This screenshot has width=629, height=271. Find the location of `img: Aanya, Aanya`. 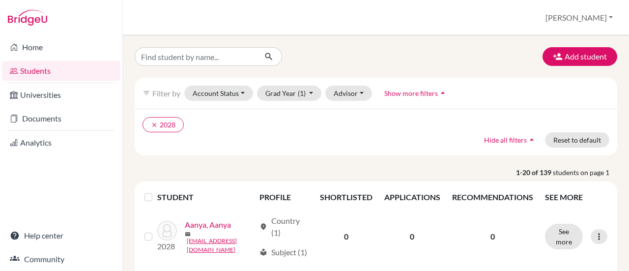

img: Aanya, Aanya is located at coordinates (167, 230).